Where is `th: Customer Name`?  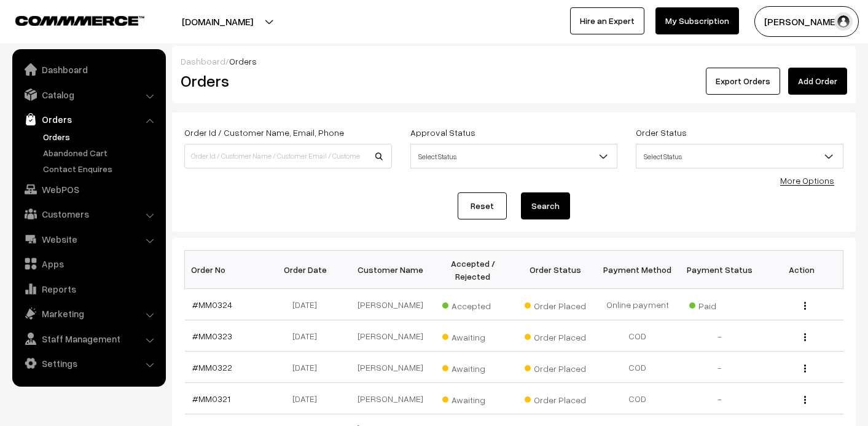 th: Customer Name is located at coordinates (391, 270).